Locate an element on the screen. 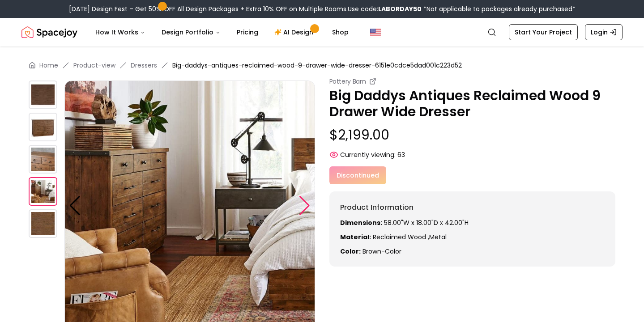 This screenshot has height=322, width=644. nav: Global is located at coordinates (322, 32).